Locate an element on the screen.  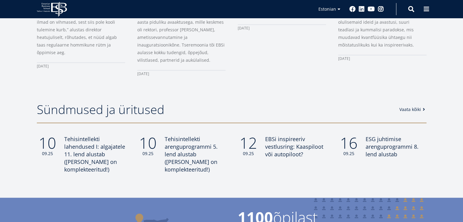
div: 16 is located at coordinates (349, 146).